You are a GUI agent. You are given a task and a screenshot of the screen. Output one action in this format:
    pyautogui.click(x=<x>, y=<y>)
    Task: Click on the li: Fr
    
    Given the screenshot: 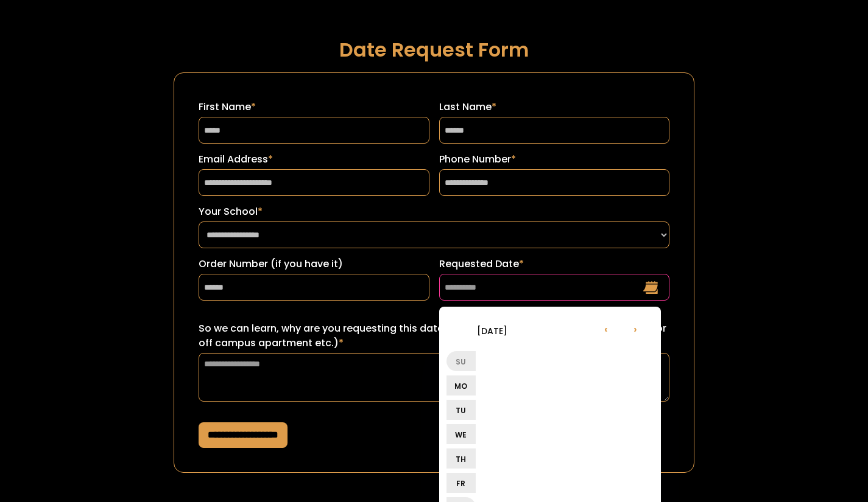 What is the action you would take?
    pyautogui.click(x=461, y=483)
    